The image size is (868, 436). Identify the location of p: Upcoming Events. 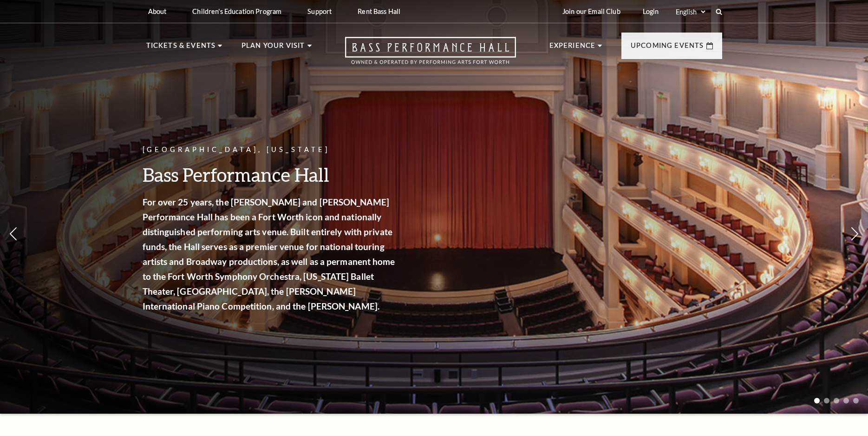
(667, 48).